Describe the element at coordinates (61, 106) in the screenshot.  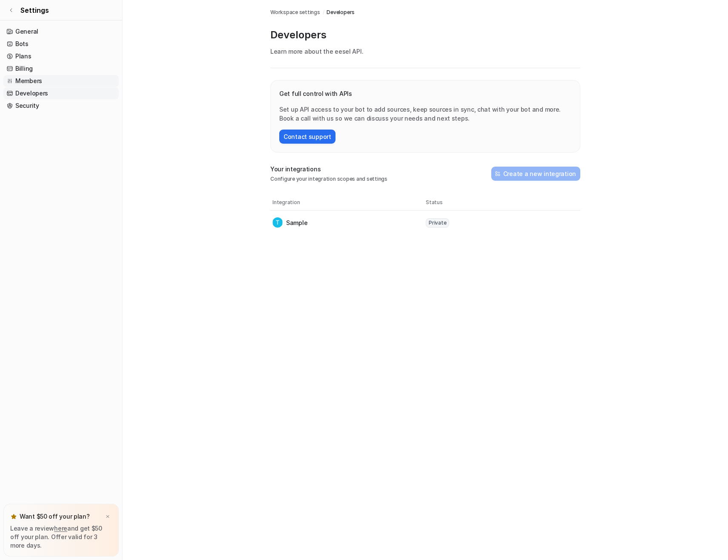
I see `a: Security` at that location.